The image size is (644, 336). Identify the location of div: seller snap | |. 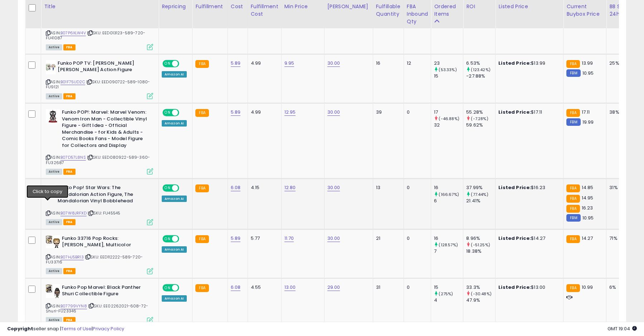
(66, 329).